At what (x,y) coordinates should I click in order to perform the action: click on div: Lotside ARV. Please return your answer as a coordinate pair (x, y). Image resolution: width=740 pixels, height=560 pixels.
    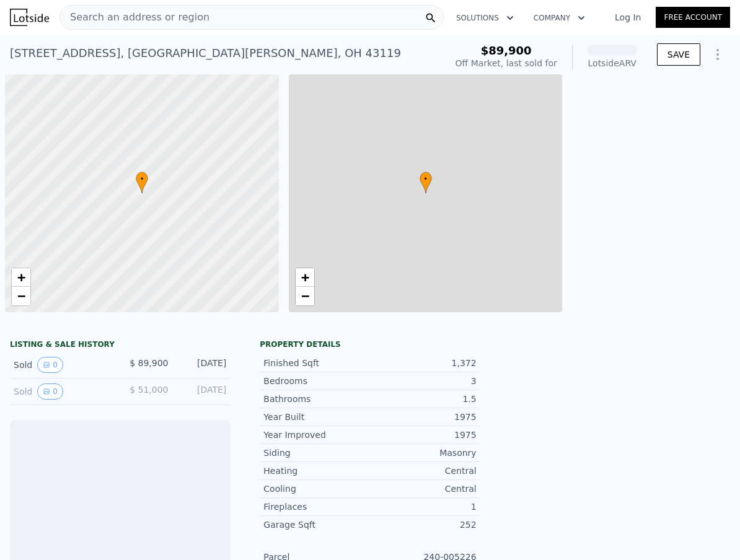
    Looking at the image, I should click on (612, 63).